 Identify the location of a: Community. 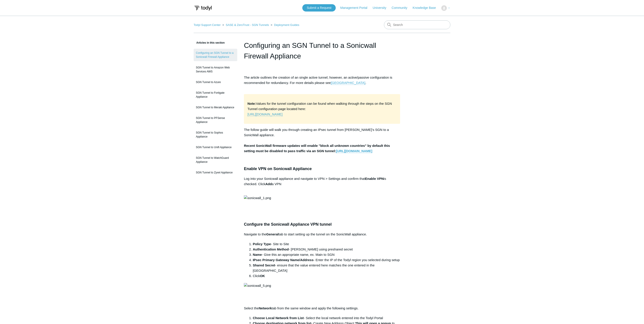
(402, 8).